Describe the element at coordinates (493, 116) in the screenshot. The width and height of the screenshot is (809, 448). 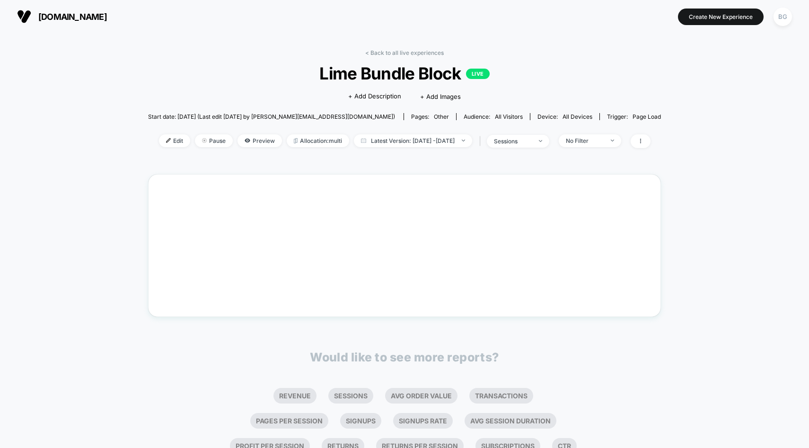
I see `div: Audience:` at that location.